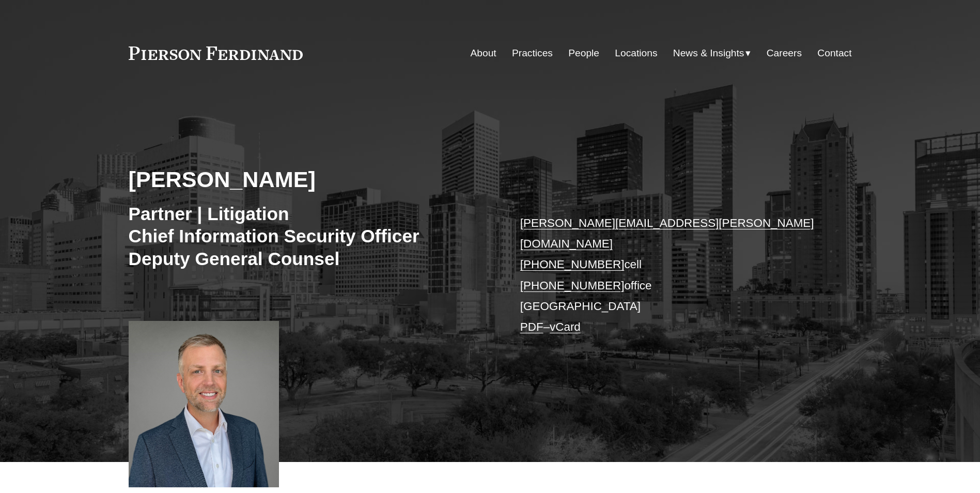 The width and height of the screenshot is (980, 493). I want to click on a: Practices, so click(532, 54).